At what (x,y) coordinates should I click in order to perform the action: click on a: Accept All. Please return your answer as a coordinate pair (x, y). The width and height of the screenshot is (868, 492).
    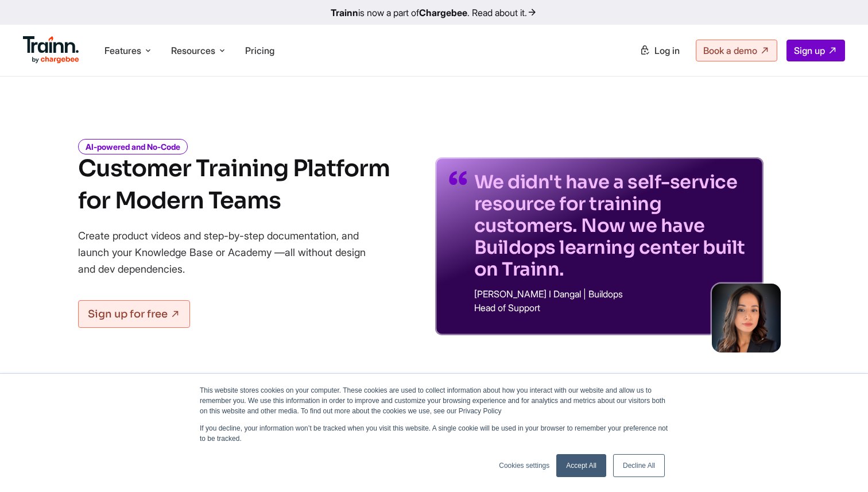
    Looking at the image, I should click on (581, 466).